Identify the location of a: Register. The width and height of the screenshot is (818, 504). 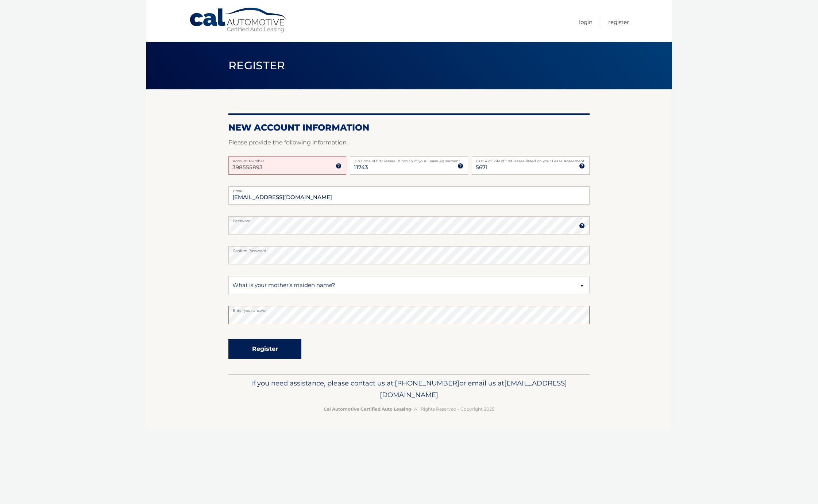
(619, 22).